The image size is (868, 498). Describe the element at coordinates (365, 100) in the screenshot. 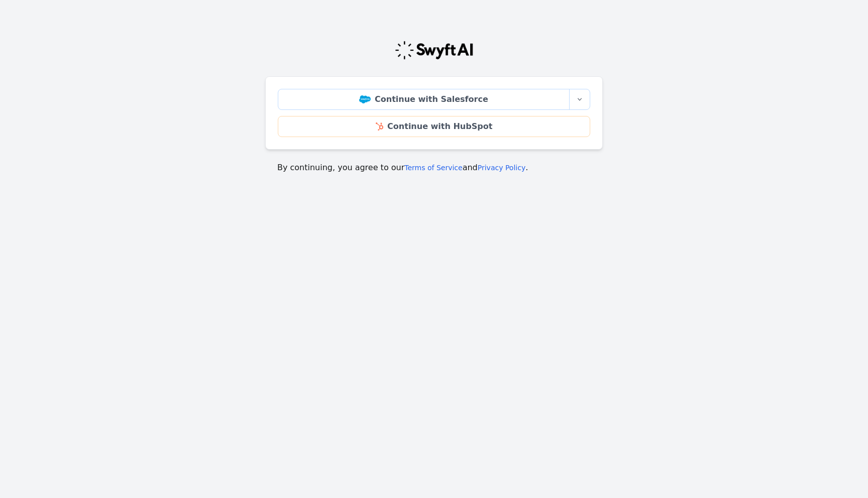

I see `img: Salesforce` at that location.